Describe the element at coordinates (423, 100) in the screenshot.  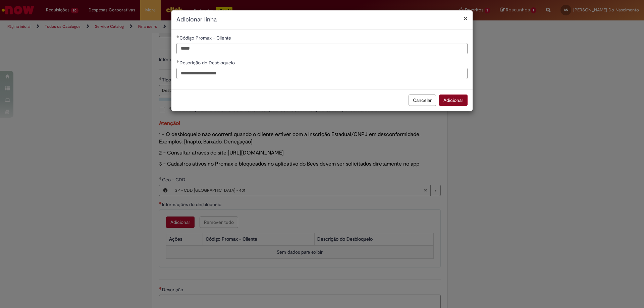
I see `button: Cancelar` at that location.